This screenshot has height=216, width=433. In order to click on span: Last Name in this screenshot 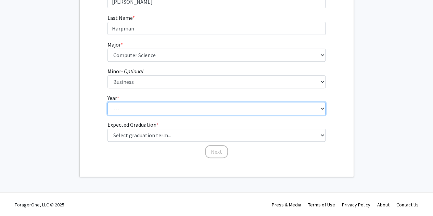, I will do `click(120, 18)`.